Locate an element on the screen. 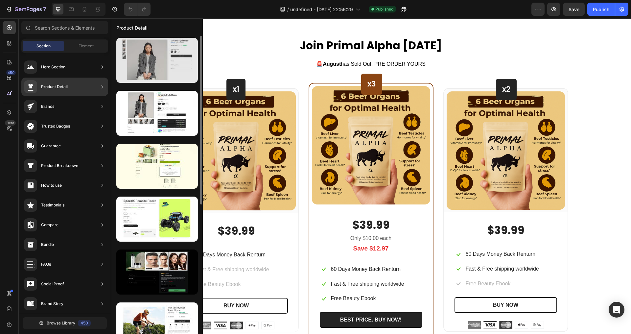 Image resolution: width=631 pixels, height=334 pixels. span: 🚨 has Sold Out, PRE ORDER YOURS is located at coordinates (260, 45).